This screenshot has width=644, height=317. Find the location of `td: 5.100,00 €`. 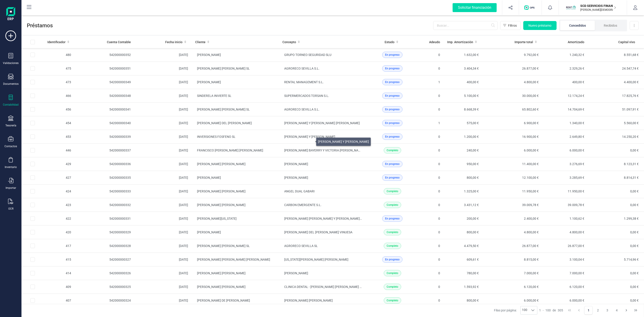

td: 5.100,00 € is located at coordinates (463, 96).